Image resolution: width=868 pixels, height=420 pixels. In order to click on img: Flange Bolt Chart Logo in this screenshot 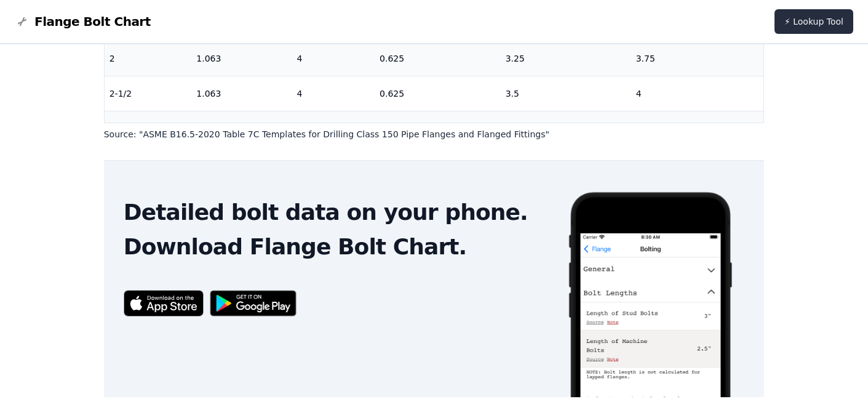, I will do `click(22, 22)`.